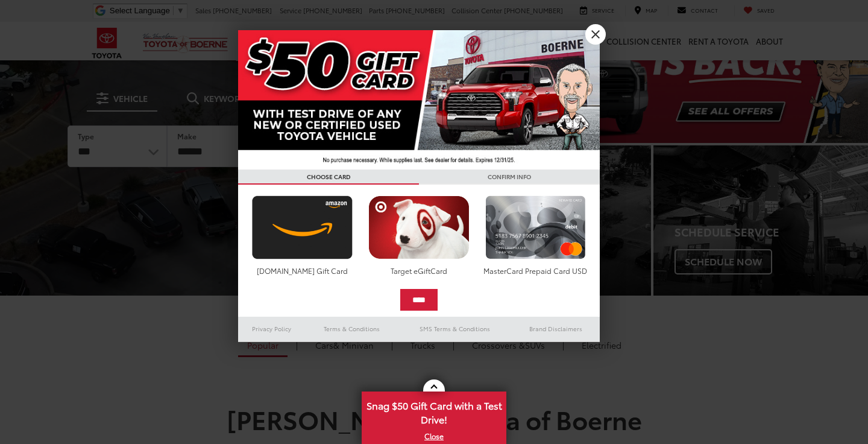  Describe the element at coordinates (329, 176) in the screenshot. I see `h3: CHOOSE CARD` at that location.